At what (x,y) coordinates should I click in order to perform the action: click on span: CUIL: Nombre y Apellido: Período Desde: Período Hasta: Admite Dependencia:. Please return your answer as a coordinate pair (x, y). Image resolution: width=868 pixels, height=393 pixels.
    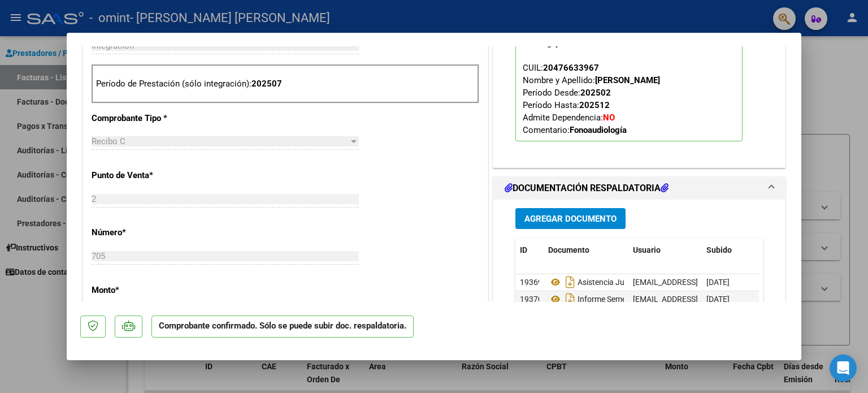
    Looking at the image, I should click on (591, 99).